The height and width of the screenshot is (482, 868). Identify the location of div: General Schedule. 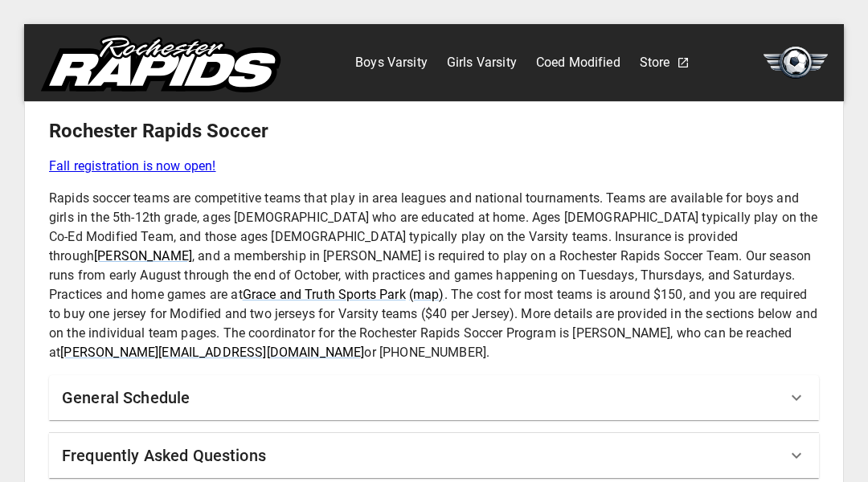
(434, 398).